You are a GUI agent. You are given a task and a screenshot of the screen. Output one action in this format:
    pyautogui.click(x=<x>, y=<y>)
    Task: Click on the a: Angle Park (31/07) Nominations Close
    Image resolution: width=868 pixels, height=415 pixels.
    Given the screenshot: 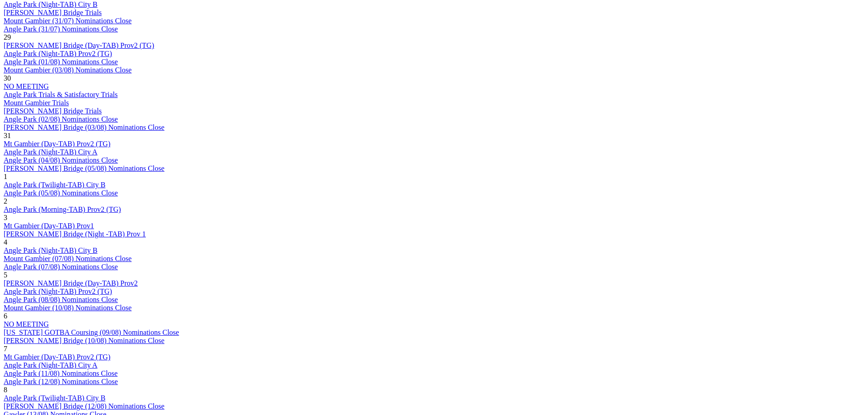 What is the action you would take?
    pyautogui.click(x=60, y=29)
    